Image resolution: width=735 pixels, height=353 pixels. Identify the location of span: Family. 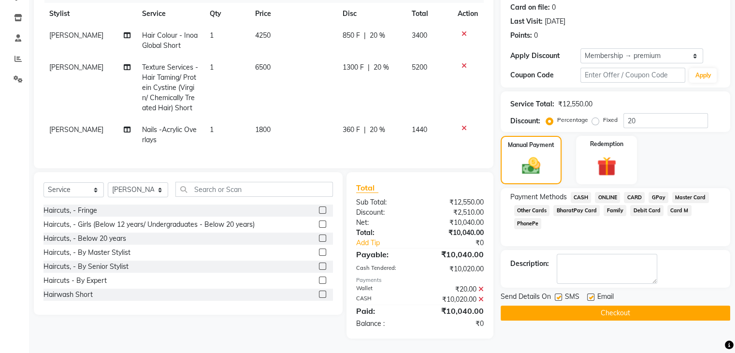
(615, 210).